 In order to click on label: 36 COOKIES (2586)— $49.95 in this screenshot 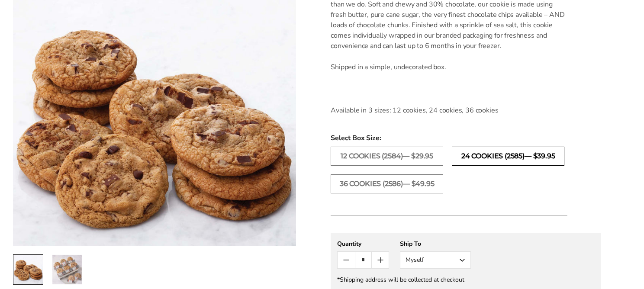, I will do `click(387, 184)`.